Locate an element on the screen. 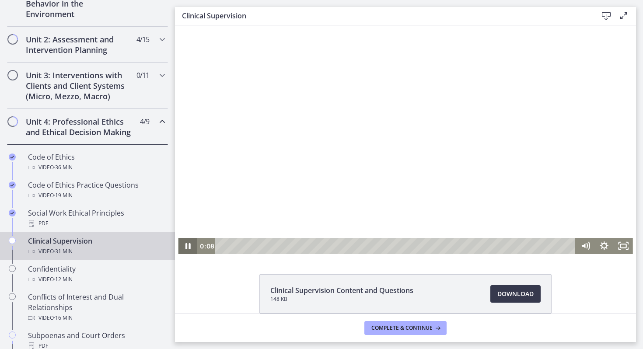  div: Social Work Ethical Principles is located at coordinates (96, 218).